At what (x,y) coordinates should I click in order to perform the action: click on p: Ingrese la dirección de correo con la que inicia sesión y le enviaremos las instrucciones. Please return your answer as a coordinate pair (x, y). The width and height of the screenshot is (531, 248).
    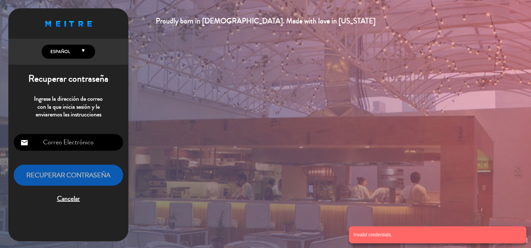
    Looking at the image, I should click on (68, 107).